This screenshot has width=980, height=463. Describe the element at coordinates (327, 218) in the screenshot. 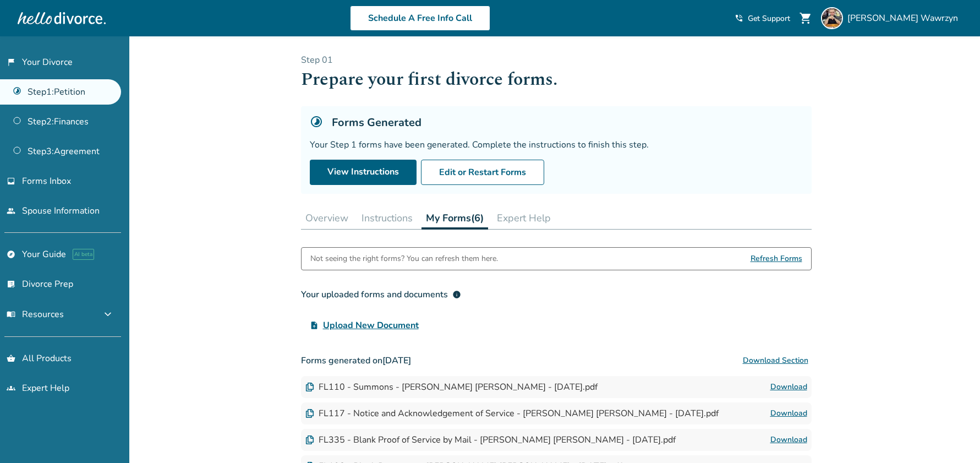

I see `button: Overview` at that location.